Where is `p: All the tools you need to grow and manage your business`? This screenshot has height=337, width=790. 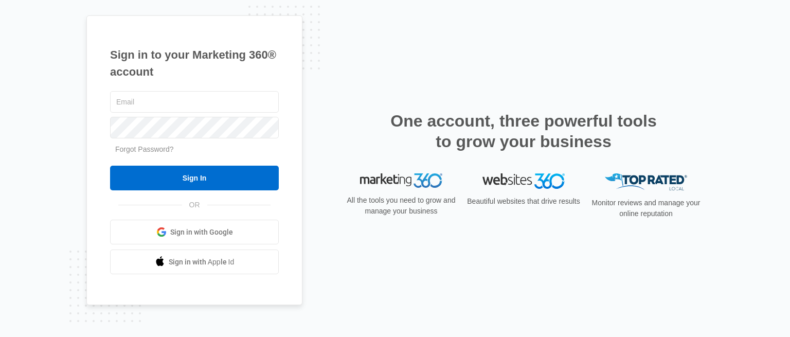 p: All the tools you need to grow and manage your business is located at coordinates (401, 206).